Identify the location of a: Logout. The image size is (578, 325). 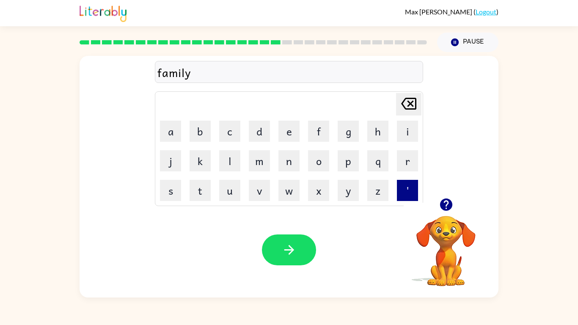
(486, 11).